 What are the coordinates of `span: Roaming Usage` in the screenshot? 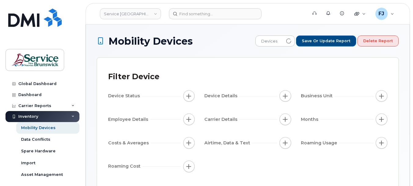 It's located at (320, 143).